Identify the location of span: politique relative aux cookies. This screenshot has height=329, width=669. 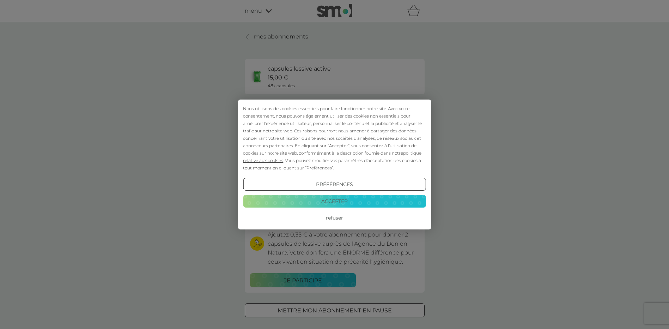
(332, 157).